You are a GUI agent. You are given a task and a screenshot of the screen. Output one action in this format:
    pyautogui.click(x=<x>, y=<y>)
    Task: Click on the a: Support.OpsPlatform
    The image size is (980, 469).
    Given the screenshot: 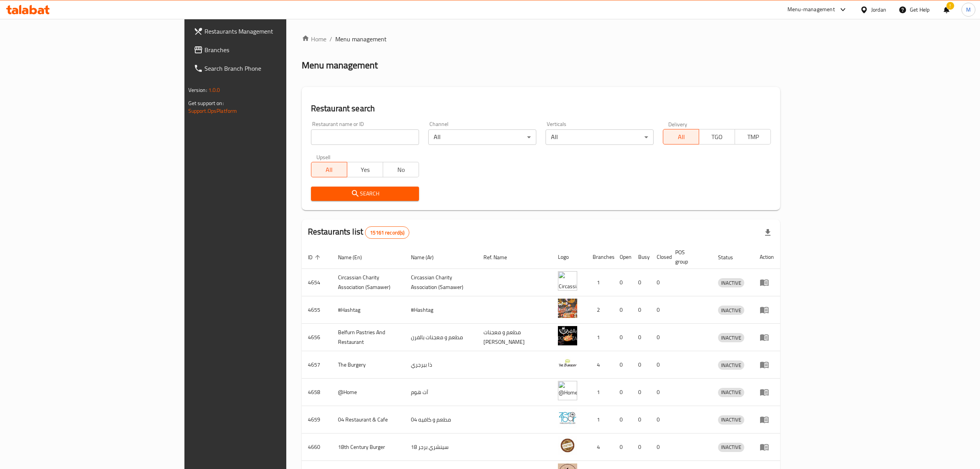 What is the action you would take?
    pyautogui.click(x=212, y=111)
    